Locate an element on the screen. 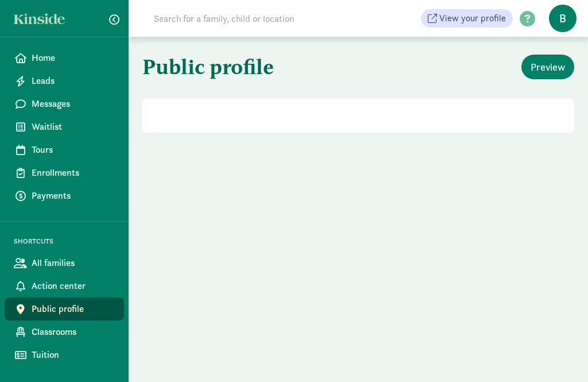 The height and width of the screenshot is (382, 588). span: Leads is located at coordinates (73, 81).